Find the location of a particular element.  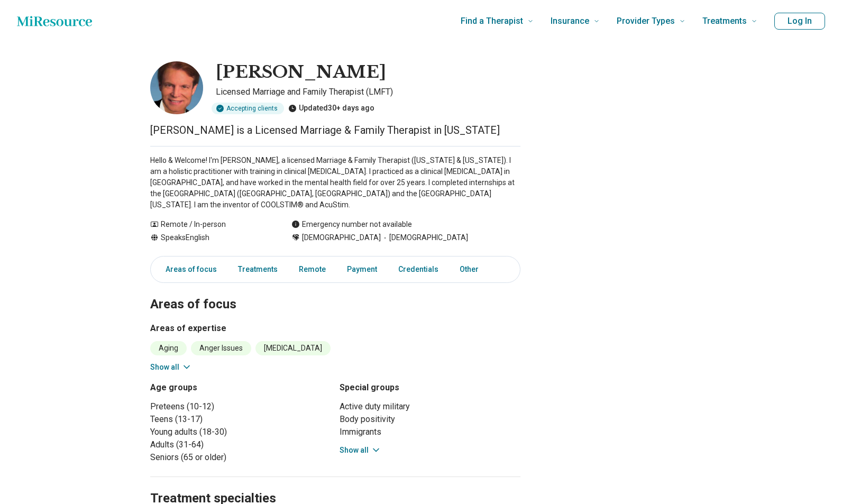

li: Anger Issues is located at coordinates (221, 348).